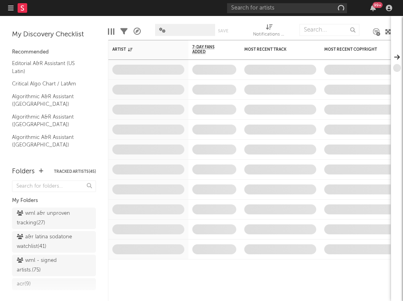 This screenshot has width=403, height=301. Describe the element at coordinates (54, 186) in the screenshot. I see `input: Search for folders...` at that location.